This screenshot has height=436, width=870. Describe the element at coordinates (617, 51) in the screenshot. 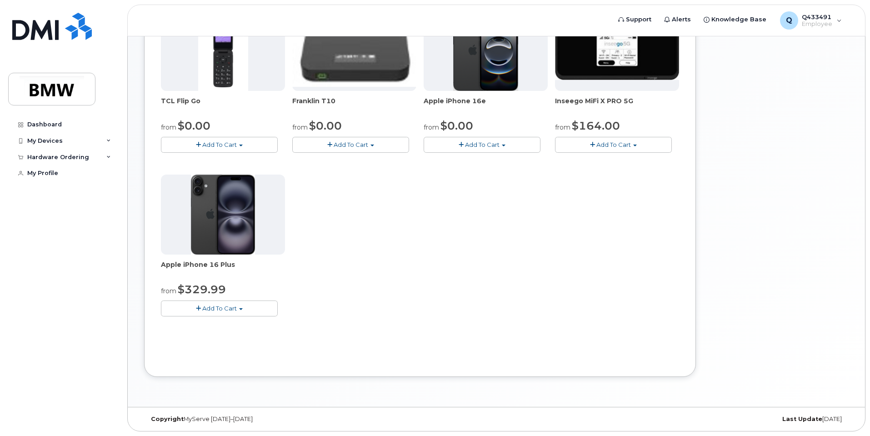

I see `img: cut_small_inseego_5G.jpg` at that location.